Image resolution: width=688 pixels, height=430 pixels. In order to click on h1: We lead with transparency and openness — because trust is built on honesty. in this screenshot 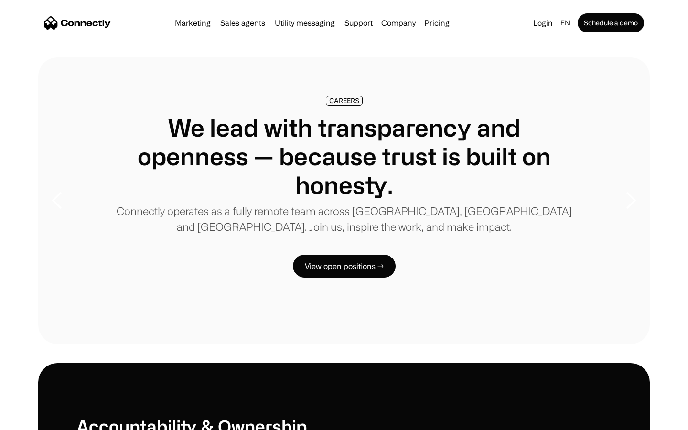, I will do `click(344, 156)`.